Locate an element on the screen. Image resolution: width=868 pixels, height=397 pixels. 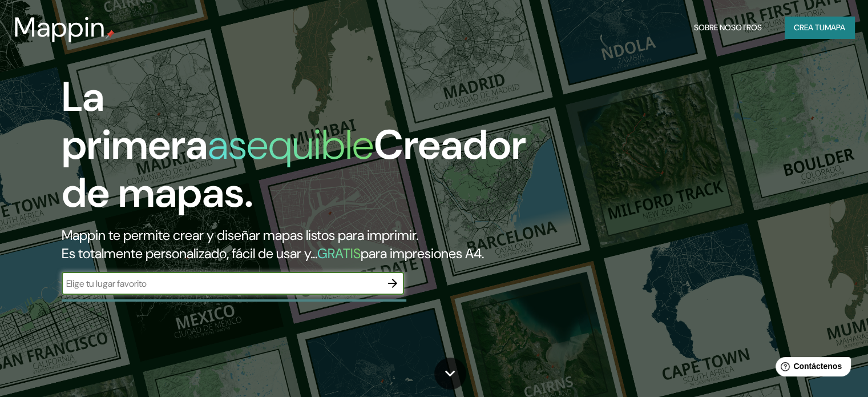
font: Creador de mapas. is located at coordinates (294, 168).